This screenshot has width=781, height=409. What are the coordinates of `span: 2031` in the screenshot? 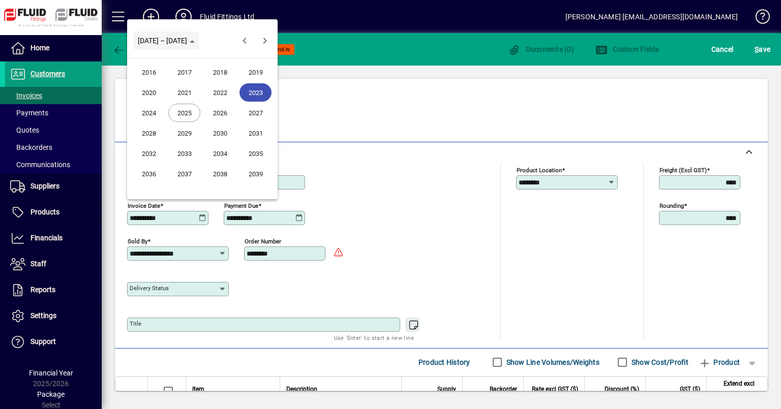 It's located at (255, 133).